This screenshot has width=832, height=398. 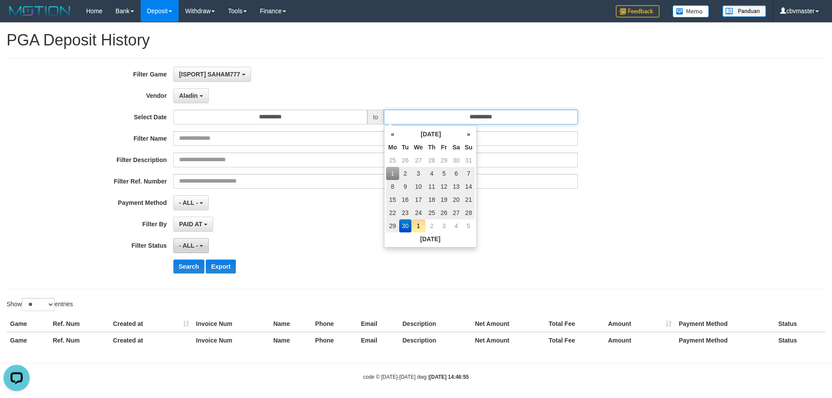 I want to click on th: Su, so click(x=469, y=147).